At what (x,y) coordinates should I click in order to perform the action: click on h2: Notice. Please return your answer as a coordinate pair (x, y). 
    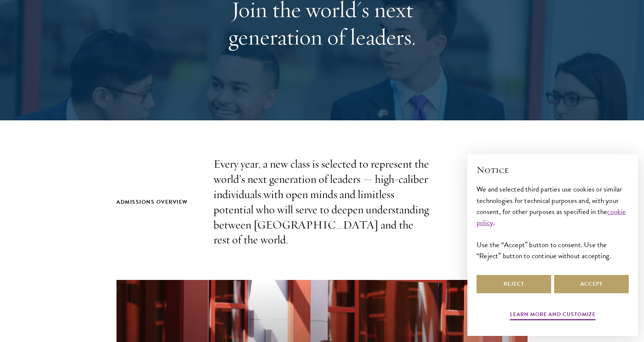
    Looking at the image, I should click on (552, 170).